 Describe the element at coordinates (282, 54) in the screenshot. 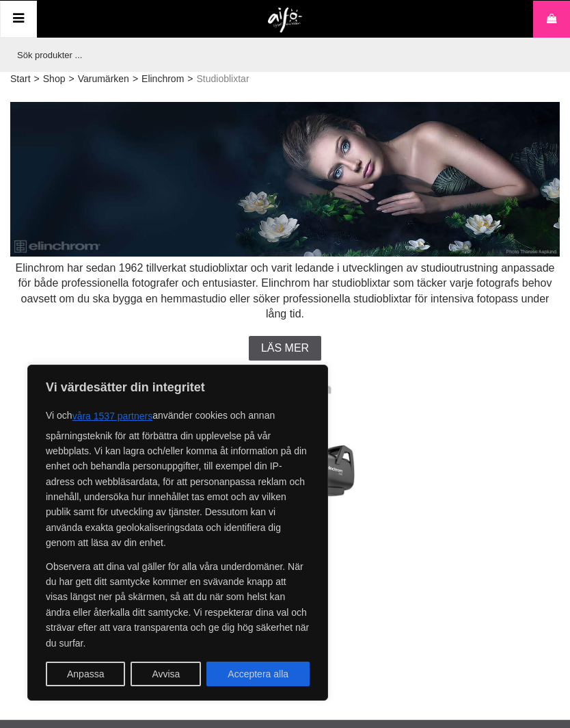

I see `input: Sök produkter ...` at that location.